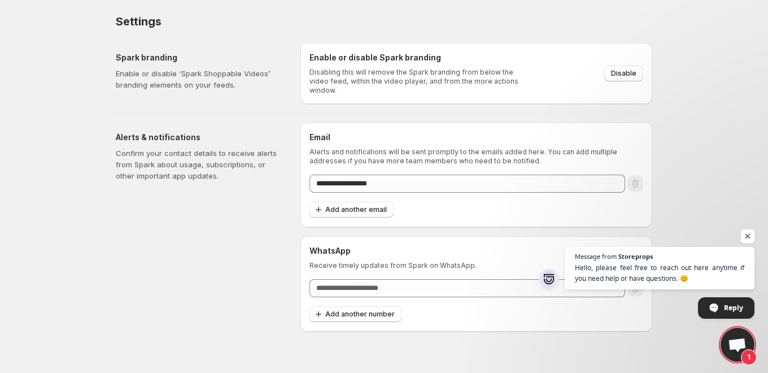 Image resolution: width=768 pixels, height=373 pixels. What do you see at coordinates (138, 21) in the screenshot?
I see `span: Settings` at bounding box center [138, 21].